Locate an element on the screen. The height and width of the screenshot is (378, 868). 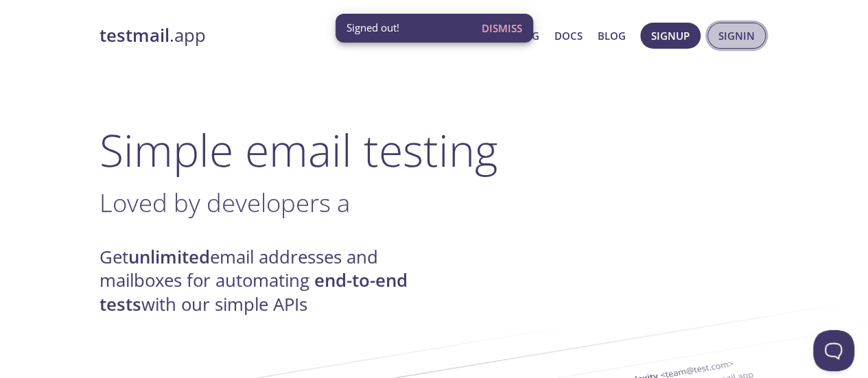
h4: Get email addresses and mailboxes for automating with our simple APIs is located at coordinates (267, 281).